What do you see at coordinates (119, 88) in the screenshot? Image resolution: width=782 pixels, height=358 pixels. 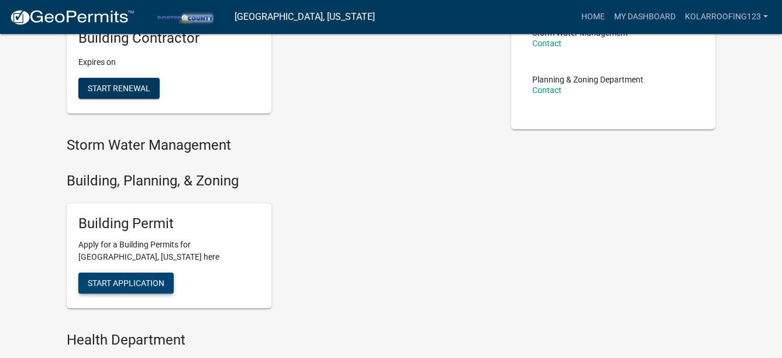 I see `span: Start Renewal` at bounding box center [119, 88].